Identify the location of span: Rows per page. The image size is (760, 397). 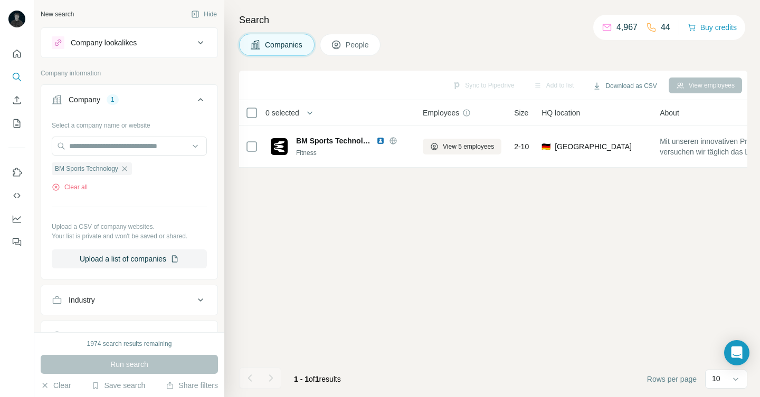
(671, 379).